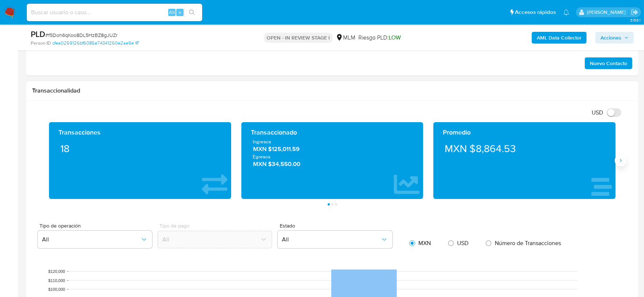  Describe the element at coordinates (614, 38) in the screenshot. I see `button: Acciones` at that location.